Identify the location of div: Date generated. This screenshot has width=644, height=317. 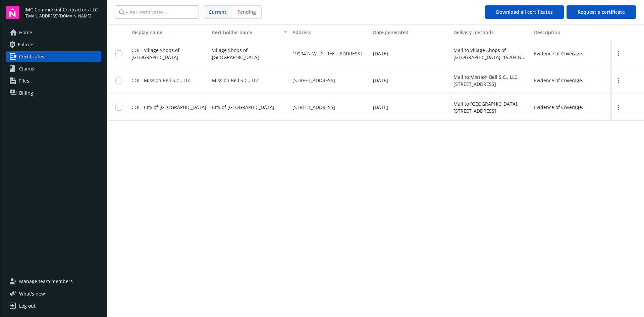
(411, 32).